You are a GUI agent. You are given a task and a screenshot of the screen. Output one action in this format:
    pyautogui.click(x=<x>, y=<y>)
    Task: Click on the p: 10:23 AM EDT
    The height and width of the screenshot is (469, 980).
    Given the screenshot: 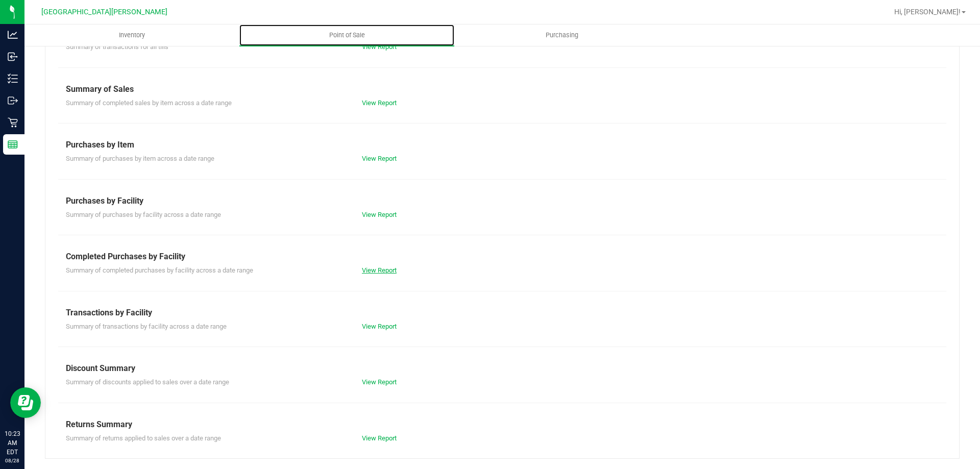 What is the action you would take?
    pyautogui.click(x=12, y=443)
    